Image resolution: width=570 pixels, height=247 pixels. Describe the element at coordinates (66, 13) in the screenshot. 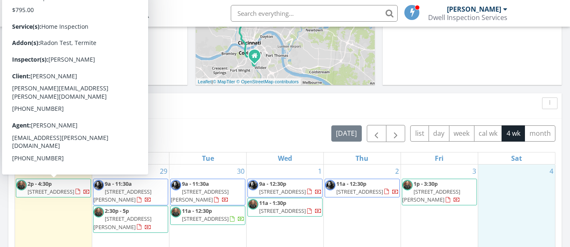

I see `img: The Best Home Inspection Software - Spectora` at that location.